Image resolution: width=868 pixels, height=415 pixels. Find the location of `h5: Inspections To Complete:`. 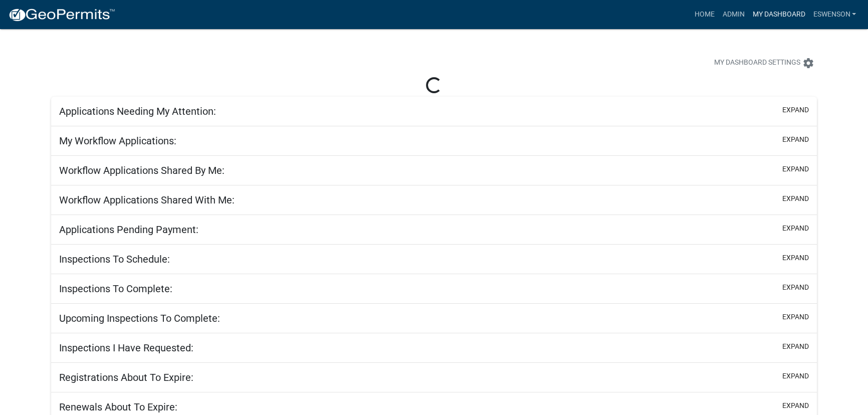

h5: Inspections To Complete: is located at coordinates (116, 288).